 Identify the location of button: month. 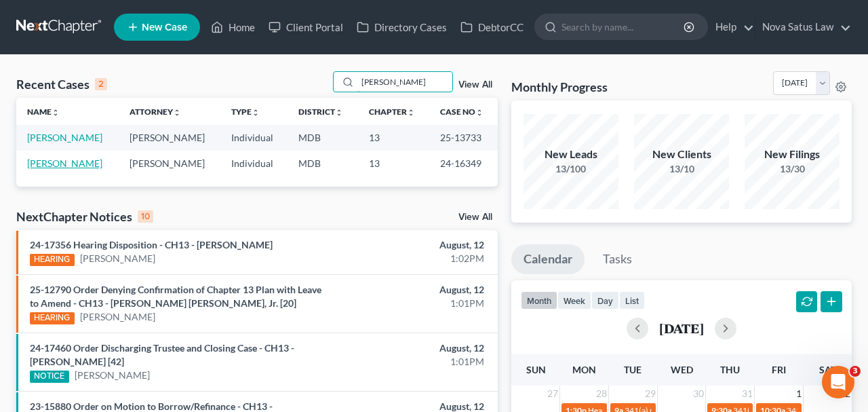
(539, 300).